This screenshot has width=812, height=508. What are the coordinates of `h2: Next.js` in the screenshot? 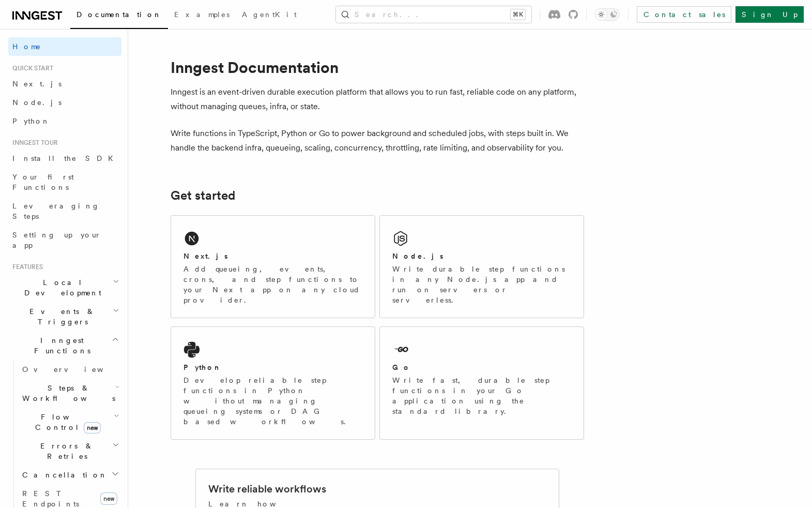 It's located at (206, 256).